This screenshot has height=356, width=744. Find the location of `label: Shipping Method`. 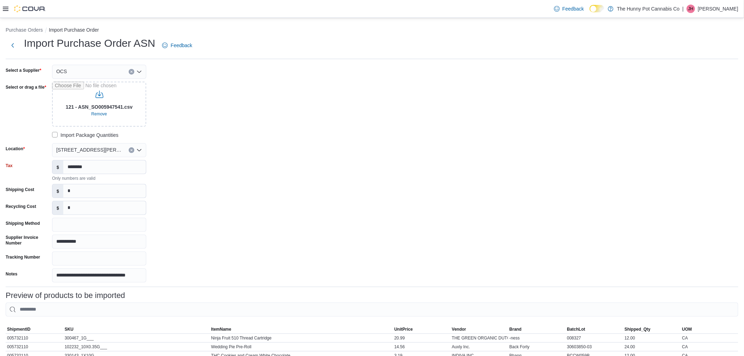

label: Shipping Method is located at coordinates (22, 223).